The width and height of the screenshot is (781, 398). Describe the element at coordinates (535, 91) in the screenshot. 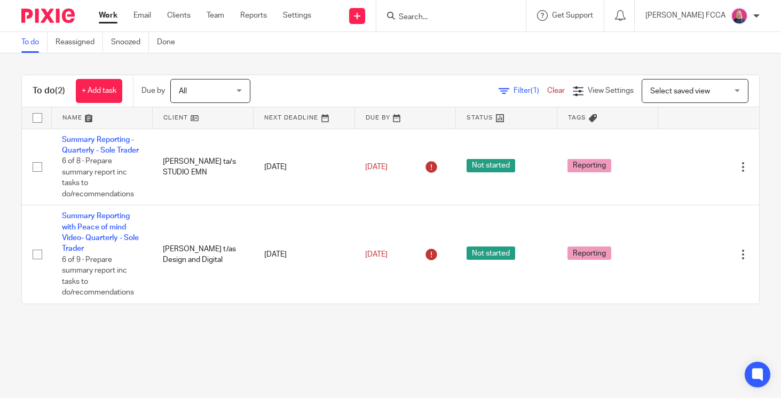

I see `span: (1)` at that location.